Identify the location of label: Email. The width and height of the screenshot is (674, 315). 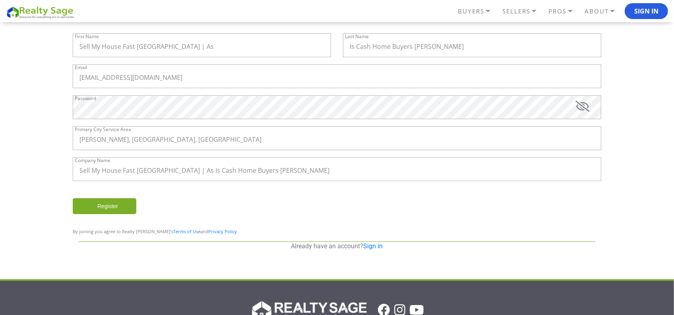
(81, 68).